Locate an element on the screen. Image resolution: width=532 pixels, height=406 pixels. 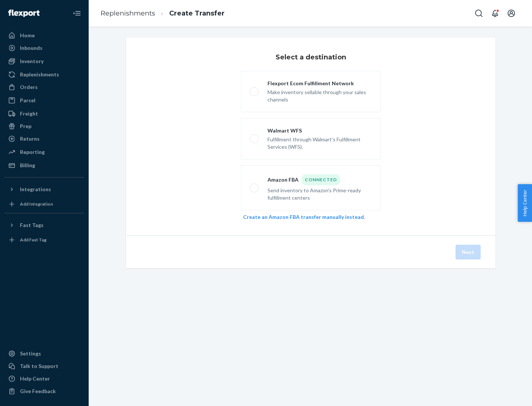
a: Settings is located at coordinates (44, 354).